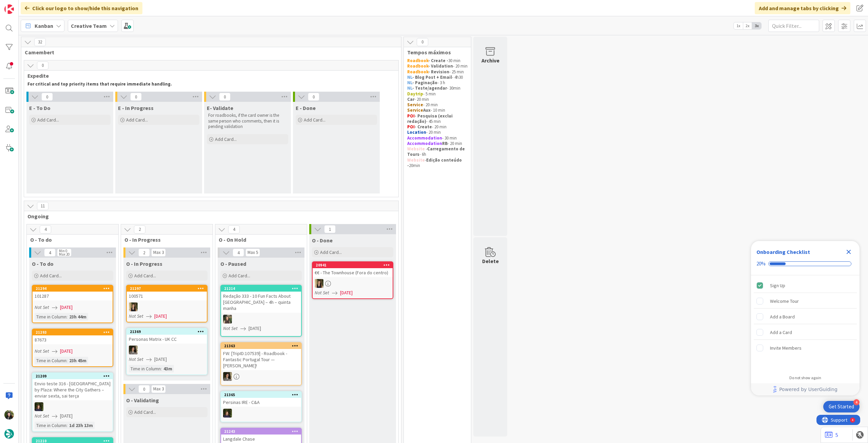 The image size is (868, 443). I want to click on img: MS, so click(133, 350).